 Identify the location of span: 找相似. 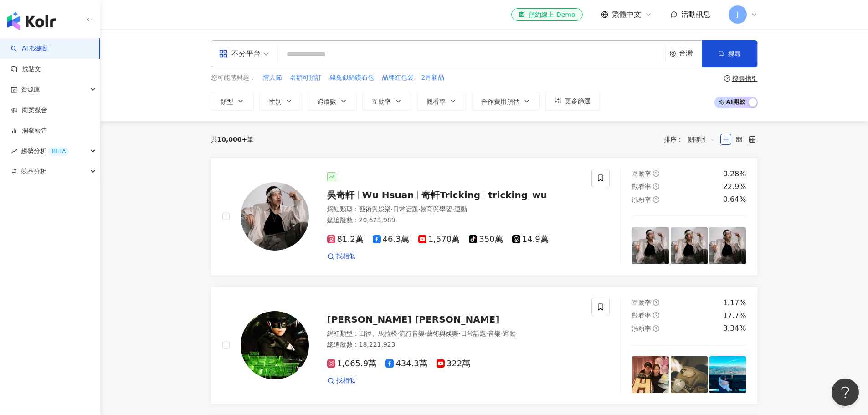
(346, 381).